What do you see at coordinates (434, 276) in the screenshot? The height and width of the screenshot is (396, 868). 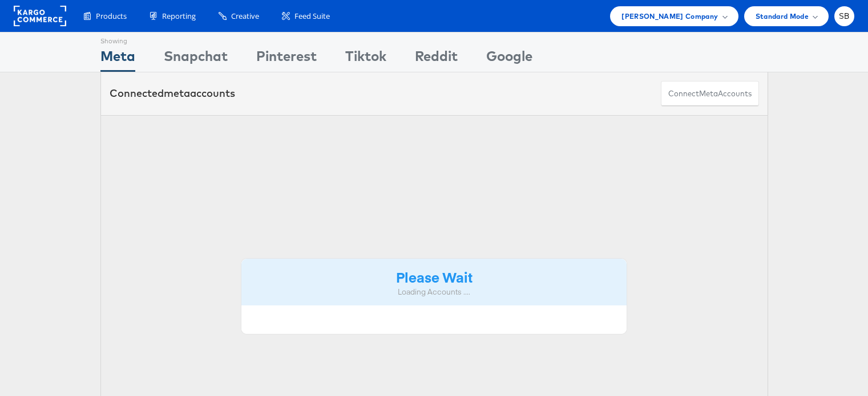 I see `strong: Please Wait` at bounding box center [434, 276].